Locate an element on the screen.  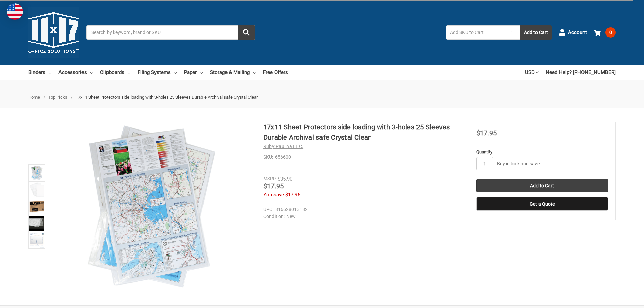
input: Add SKU to Cart is located at coordinates (475, 33).